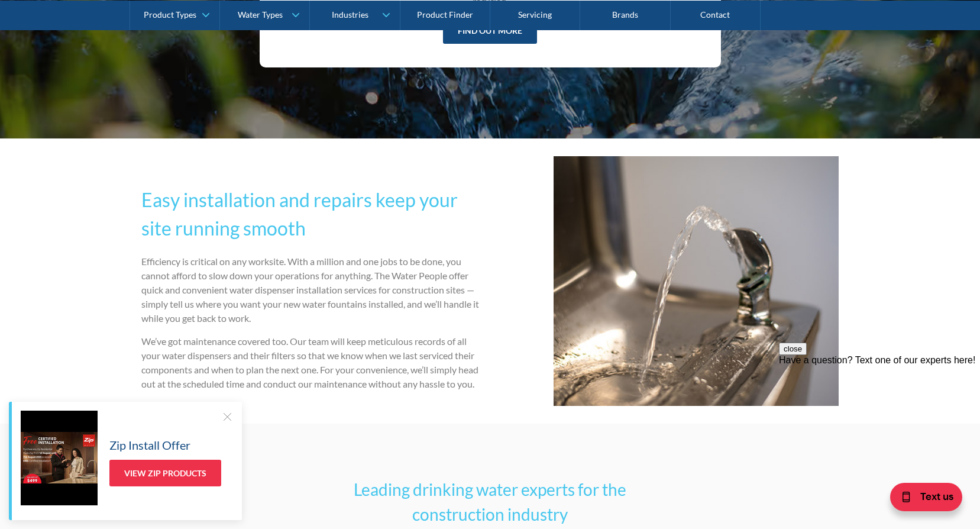 The image size is (980, 529). What do you see at coordinates (314, 290) in the screenshot?
I see `p: Efficiency is critical on any worksite. With a million and one jobs to be done, you cannot afford...` at bounding box center [314, 290].